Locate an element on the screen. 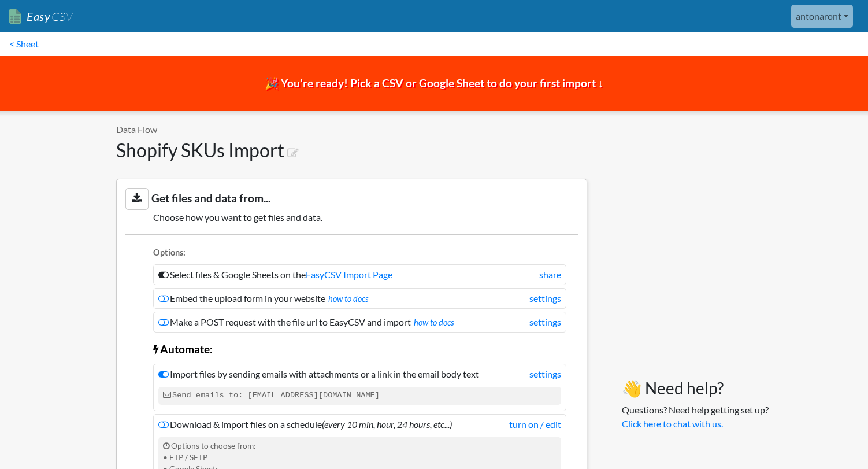  li: Make a POST request with the file url to EasyCSV and import is located at coordinates (359, 322).